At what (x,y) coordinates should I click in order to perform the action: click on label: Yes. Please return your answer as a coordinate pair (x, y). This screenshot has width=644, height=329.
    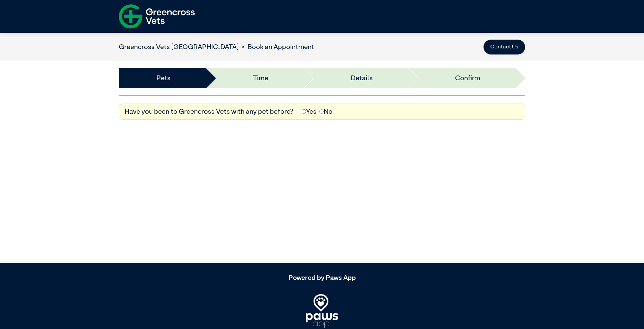
    Looking at the image, I should click on (309, 112).